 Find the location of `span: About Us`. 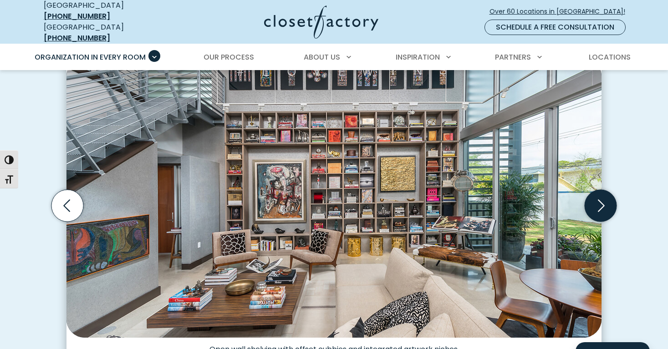

span: About Us is located at coordinates (322, 57).